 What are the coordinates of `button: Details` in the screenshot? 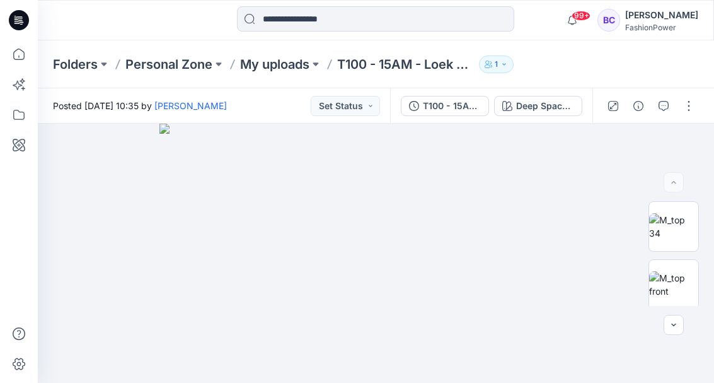 It's located at (639, 106).